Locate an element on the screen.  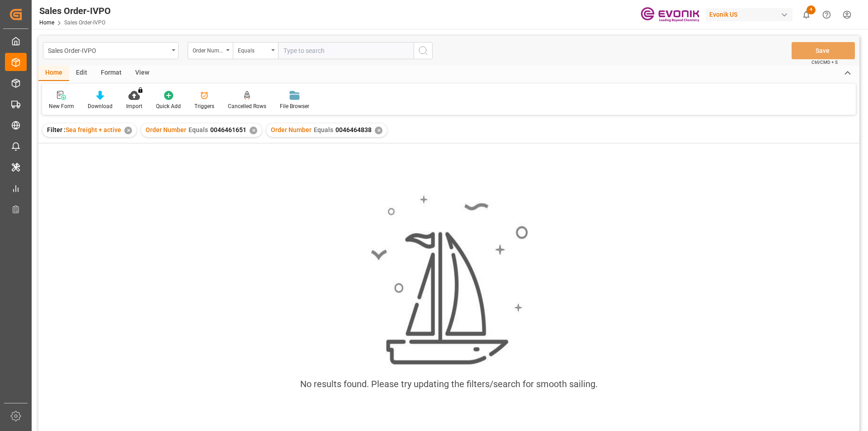
span: 0046464838 is located at coordinates (354, 130).